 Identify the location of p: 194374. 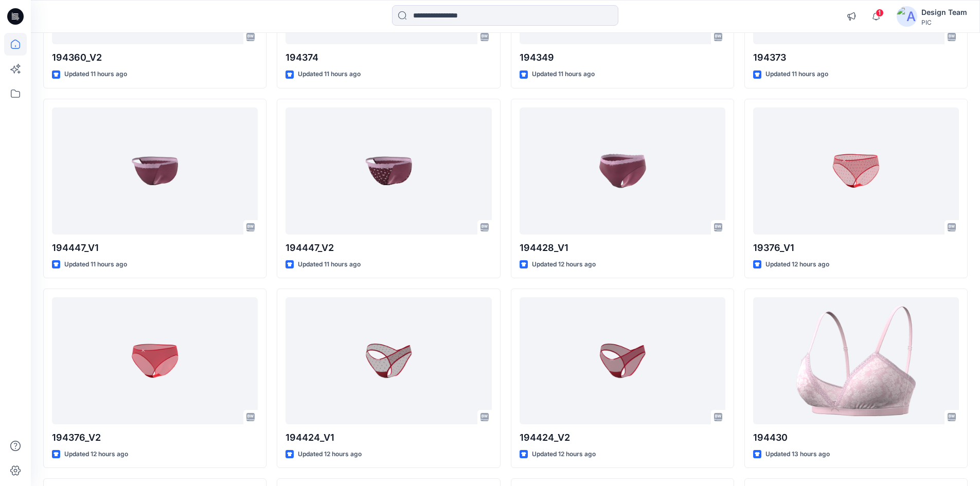
(388, 57).